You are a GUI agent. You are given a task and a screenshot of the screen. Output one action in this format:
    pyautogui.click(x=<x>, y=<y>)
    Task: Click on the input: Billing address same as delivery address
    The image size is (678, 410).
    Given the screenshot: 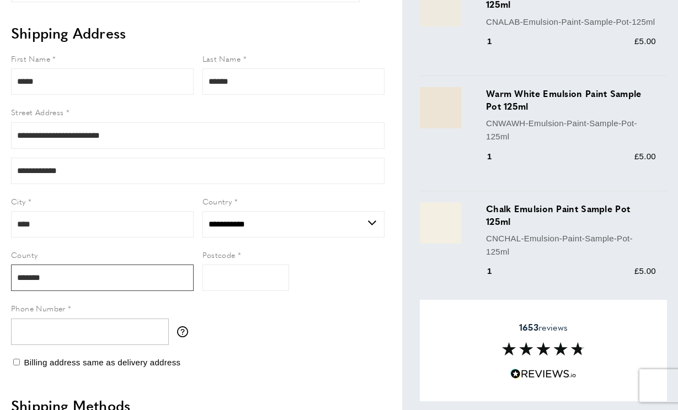 What is the action you would take?
    pyautogui.click(x=17, y=362)
    